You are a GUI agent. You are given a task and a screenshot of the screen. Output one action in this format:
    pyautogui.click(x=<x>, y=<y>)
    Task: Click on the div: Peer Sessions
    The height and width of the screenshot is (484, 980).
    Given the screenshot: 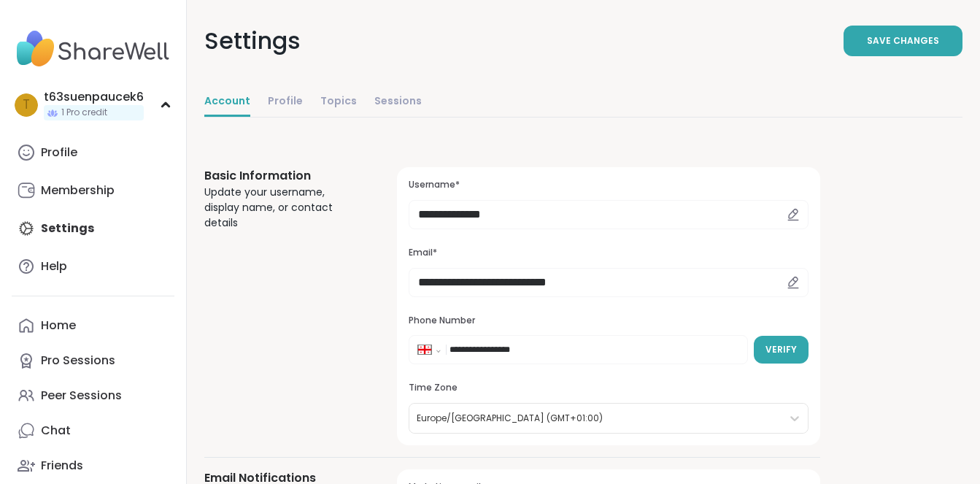 What is the action you would take?
    pyautogui.click(x=81, y=395)
    